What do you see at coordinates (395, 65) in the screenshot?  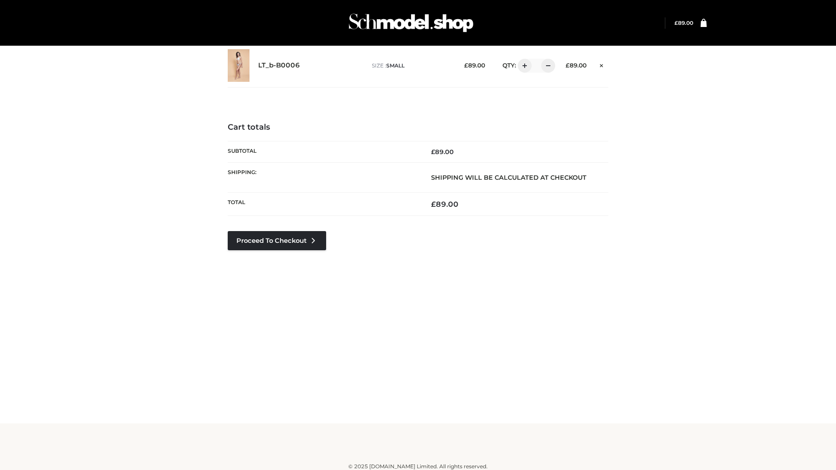 I see `span: SMALL` at bounding box center [395, 65].